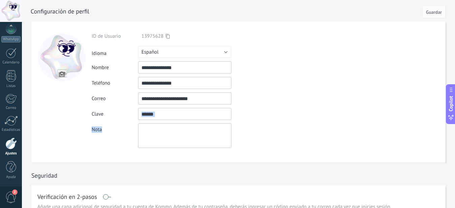  What do you see at coordinates (115, 36) in the screenshot?
I see `div: ID de Usuario` at bounding box center [115, 36].